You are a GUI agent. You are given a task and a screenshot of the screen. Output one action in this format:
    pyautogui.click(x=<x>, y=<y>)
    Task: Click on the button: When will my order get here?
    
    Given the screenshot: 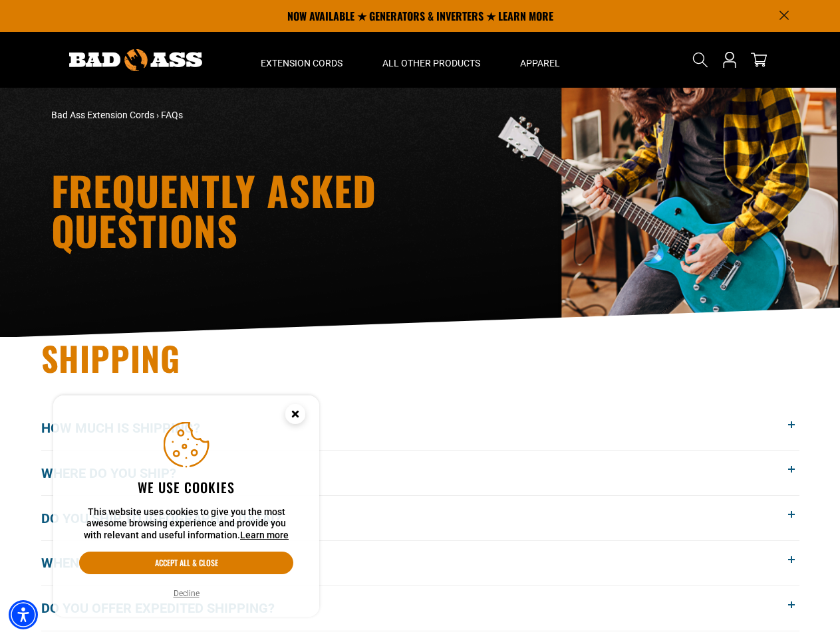 What is the action you would take?
    pyautogui.click(x=420, y=563)
    